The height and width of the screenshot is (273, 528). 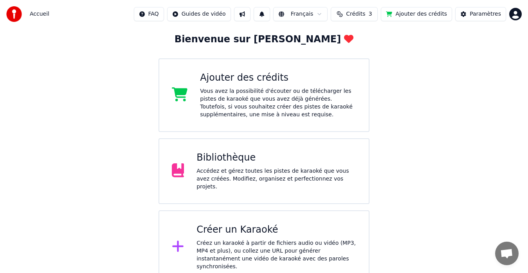 What do you see at coordinates (506, 253) in the screenshot?
I see `div: Ouvrir le chat` at bounding box center [506, 253].